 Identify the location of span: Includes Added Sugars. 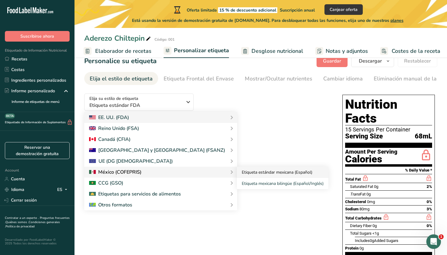
(376, 241).